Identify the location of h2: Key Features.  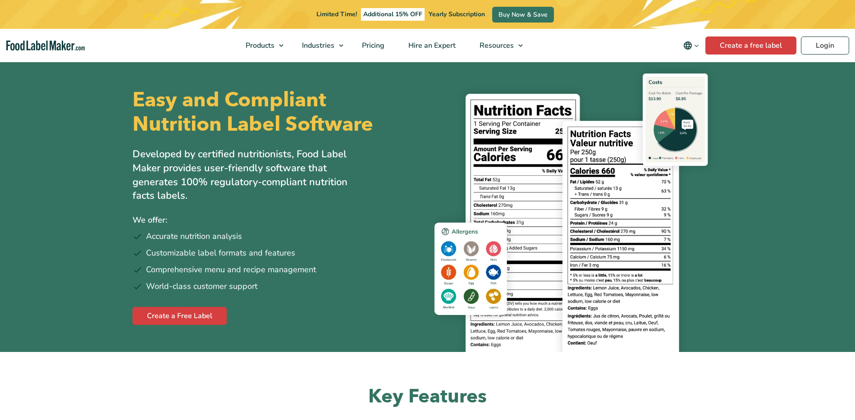
(428, 397).